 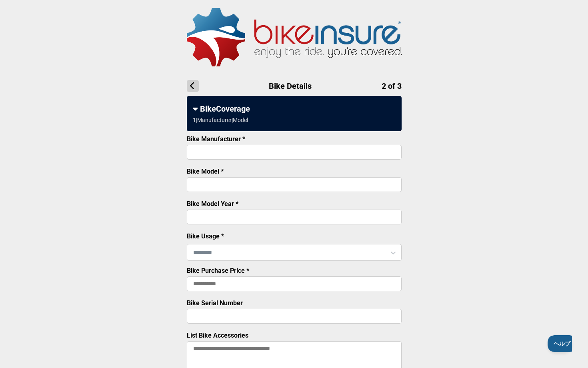 What do you see at coordinates (205, 172) in the screenshot?
I see `label: Bike Model *` at bounding box center [205, 172].